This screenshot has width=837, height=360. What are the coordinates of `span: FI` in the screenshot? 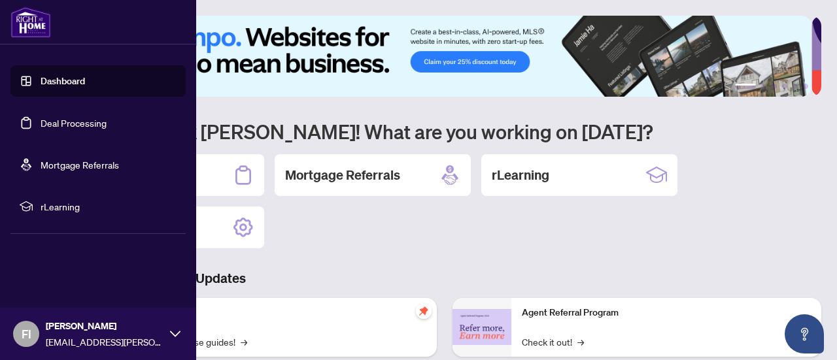 It's located at (26, 334).